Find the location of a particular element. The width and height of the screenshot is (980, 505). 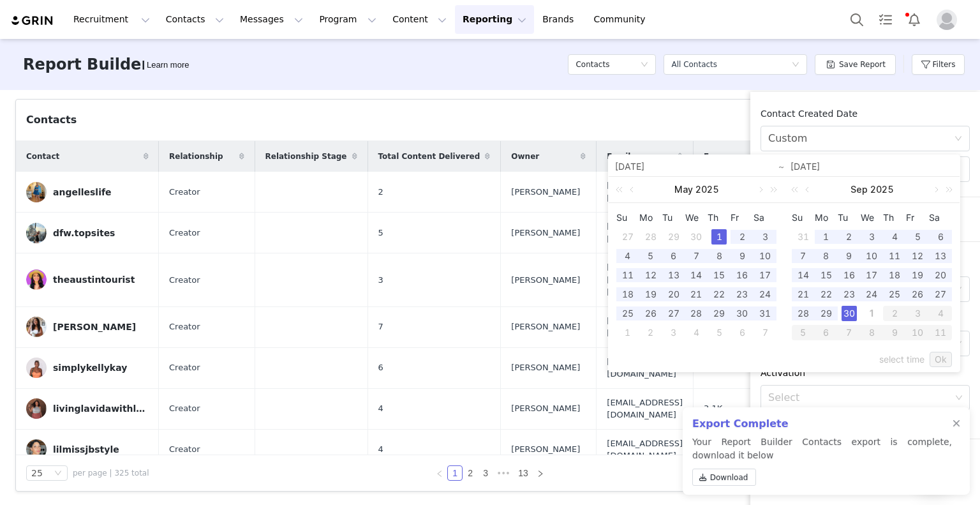

div: 27 is located at coordinates (674, 314).